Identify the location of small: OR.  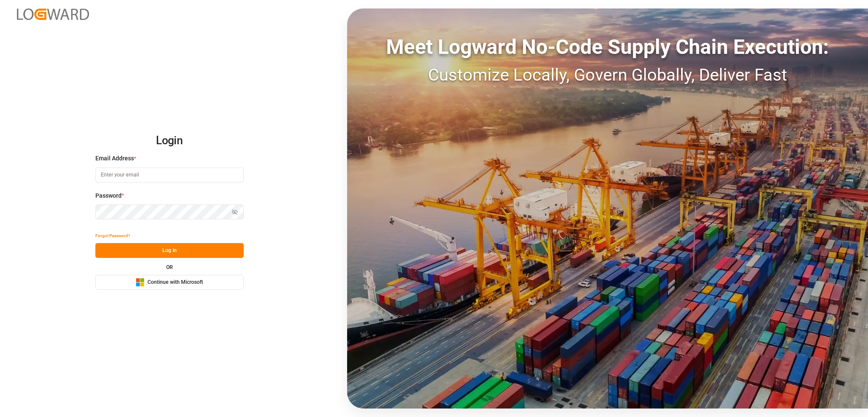
(170, 267).